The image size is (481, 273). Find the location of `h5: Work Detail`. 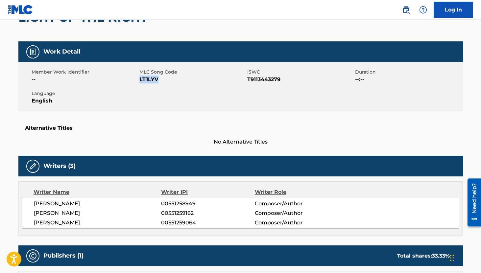

h5: Work Detail is located at coordinates (62, 52).